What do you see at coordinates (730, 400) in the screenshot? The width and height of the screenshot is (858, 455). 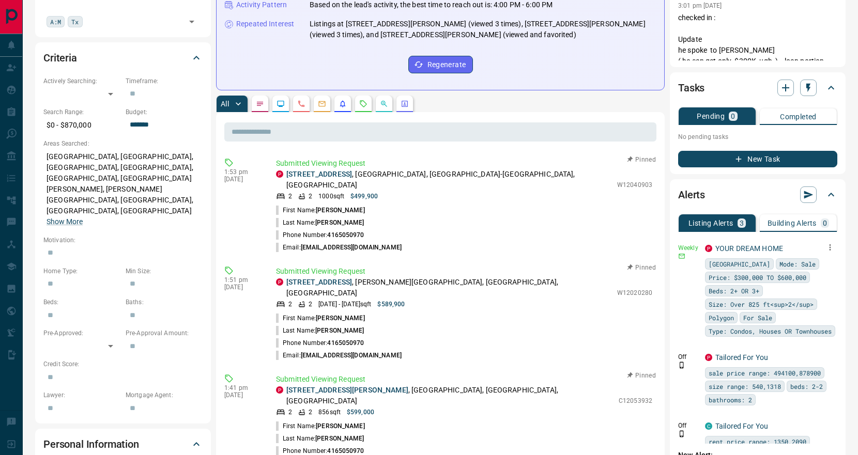 I see `span: bathrooms: 2` at bounding box center [730, 400].